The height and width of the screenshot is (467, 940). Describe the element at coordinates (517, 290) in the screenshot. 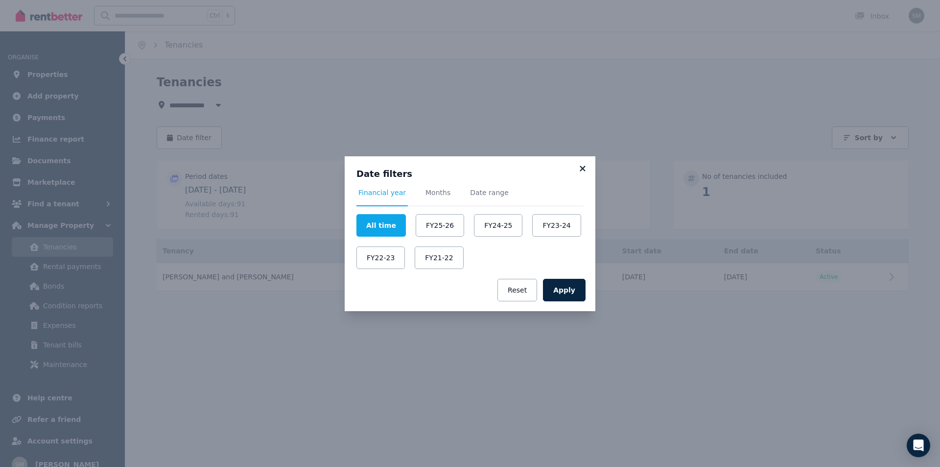

I see `button: Reset` at that location.